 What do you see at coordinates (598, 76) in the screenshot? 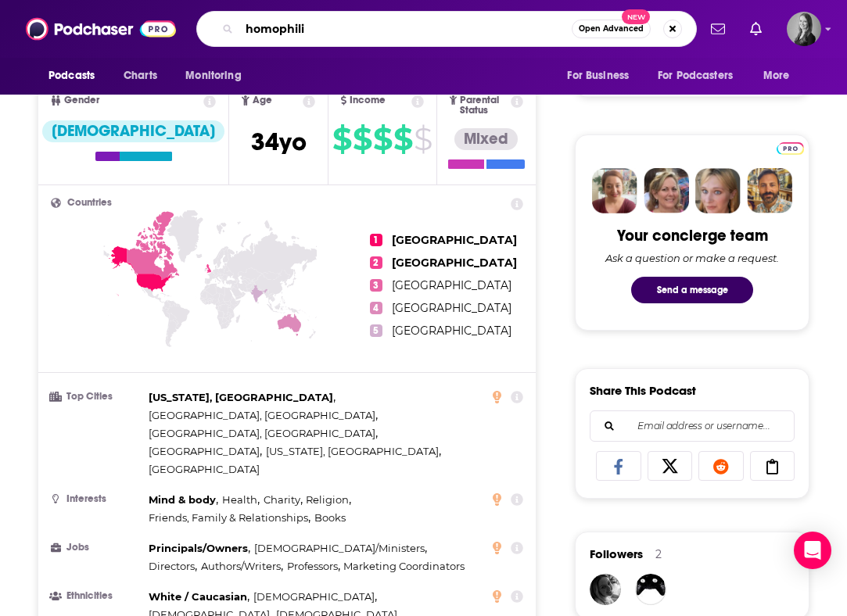
I see `span: For Business` at bounding box center [598, 76].